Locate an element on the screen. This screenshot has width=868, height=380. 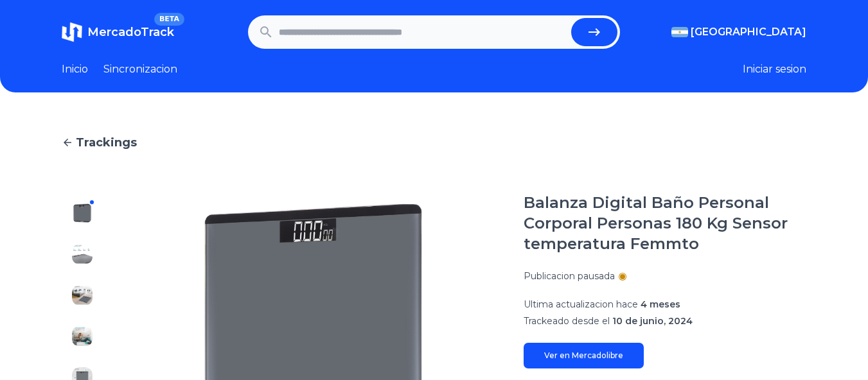
a: Trackings is located at coordinates (434, 143).